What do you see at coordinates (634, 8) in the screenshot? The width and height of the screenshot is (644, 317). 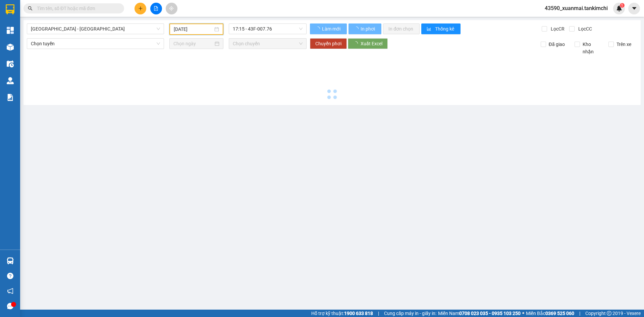 I see `button: caret-down` at bounding box center [634, 8].